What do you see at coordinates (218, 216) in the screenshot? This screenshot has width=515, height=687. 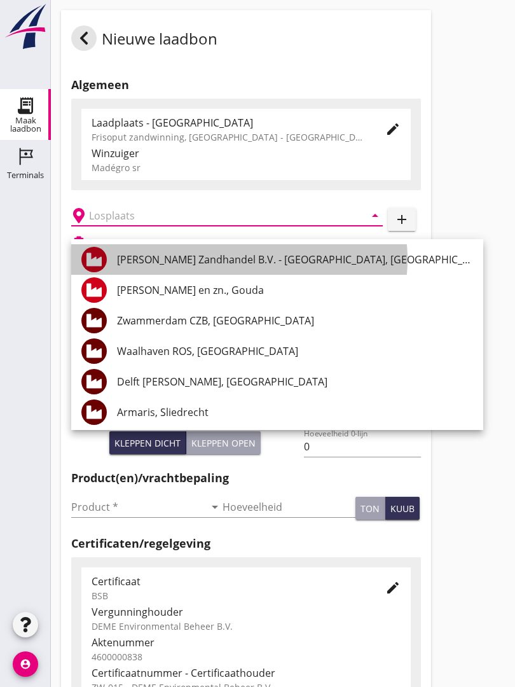 I see `input: Losplaats` at bounding box center [218, 216].